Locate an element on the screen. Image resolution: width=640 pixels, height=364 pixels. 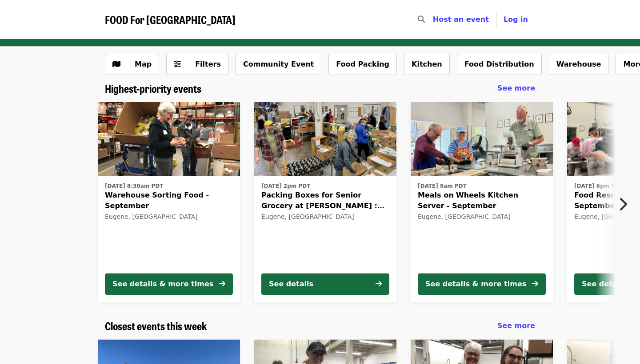
span: Highest-priority events is located at coordinates (153, 88).